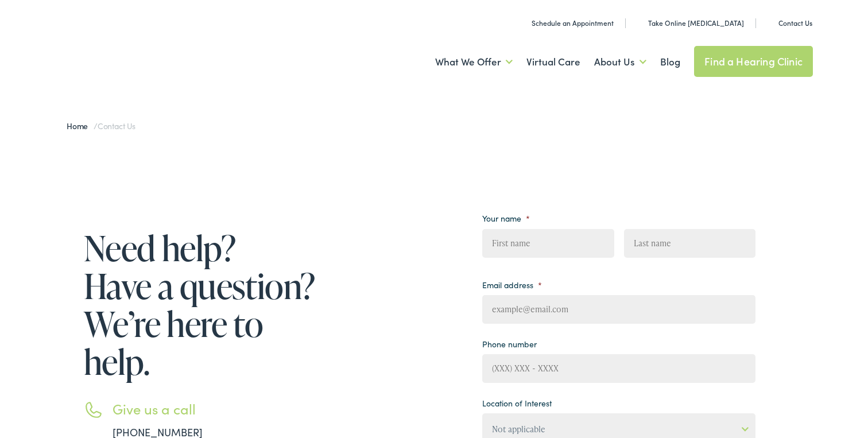 The width and height of the screenshot is (868, 438). Describe the element at coordinates (474, 62) in the screenshot. I see `a: What We Offer` at that location.